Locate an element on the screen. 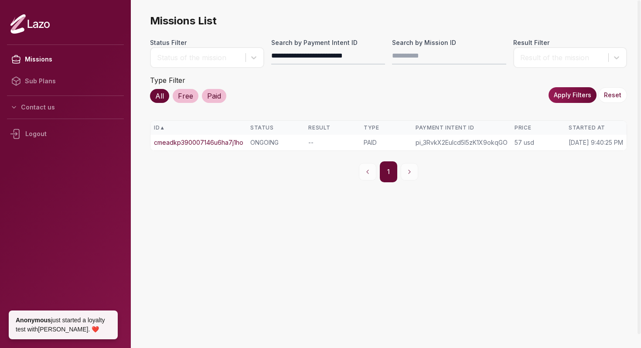 The width and height of the screenshot is (641, 348). div: Type is located at coordinates (386, 128).